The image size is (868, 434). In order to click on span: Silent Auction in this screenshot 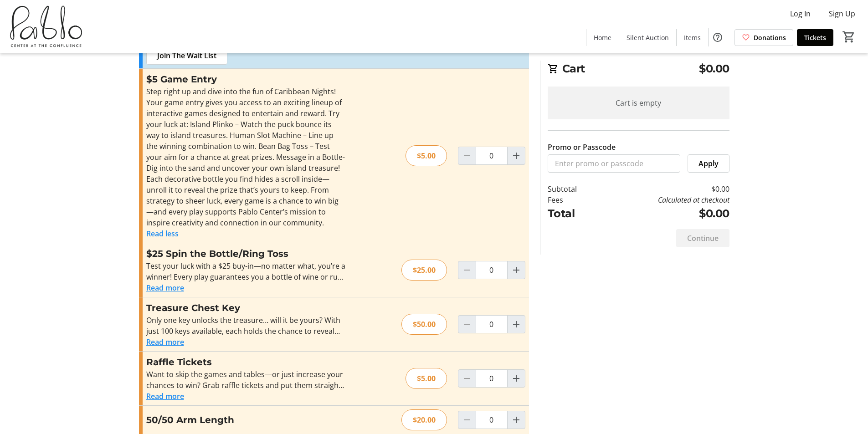, I will do `click(648, 37)`.